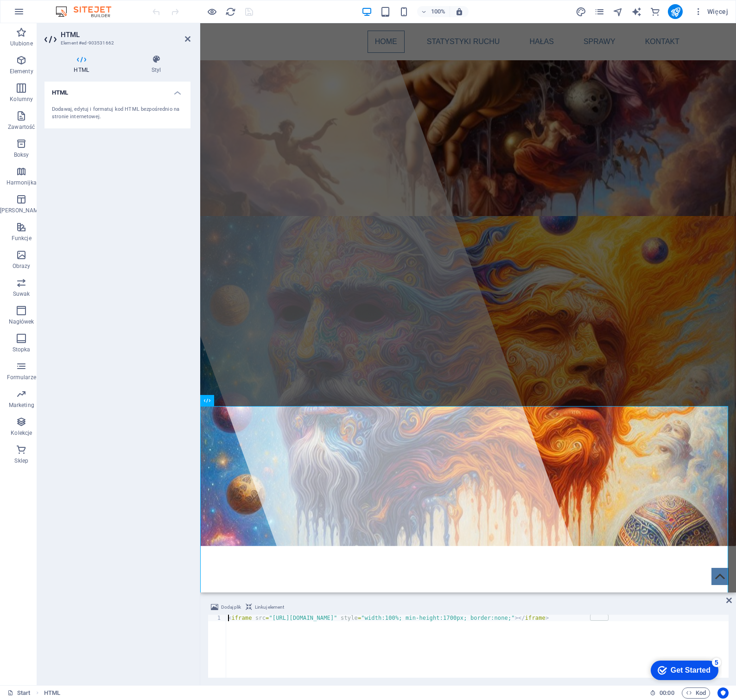 This screenshot has height=700, width=736. I want to click on h6: 100%, so click(439, 12).